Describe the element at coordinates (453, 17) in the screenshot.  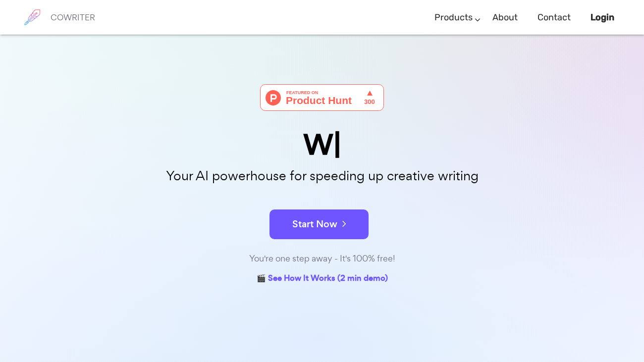
I see `a: Products` at that location.